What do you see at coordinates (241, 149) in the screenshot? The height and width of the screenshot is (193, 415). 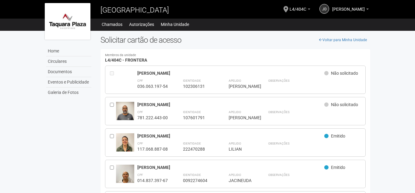 I see `div: LILIAN` at bounding box center [241, 149].